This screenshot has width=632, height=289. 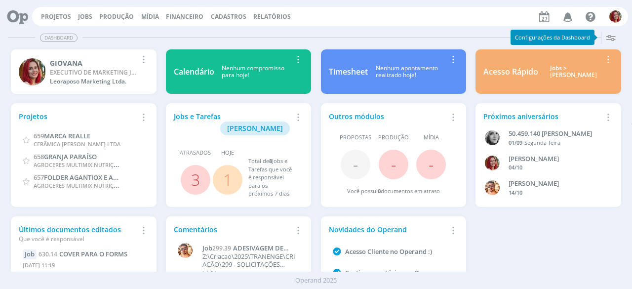 I want to click on span: 14/10, so click(x=516, y=192).